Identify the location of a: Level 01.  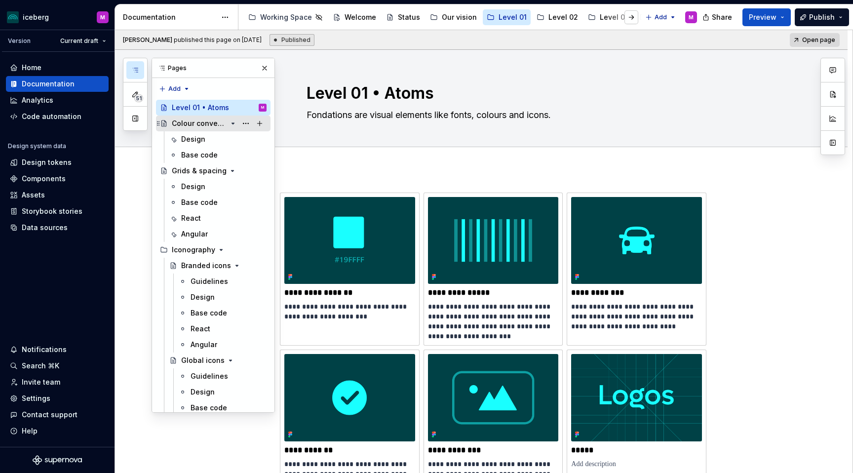
(506, 17).